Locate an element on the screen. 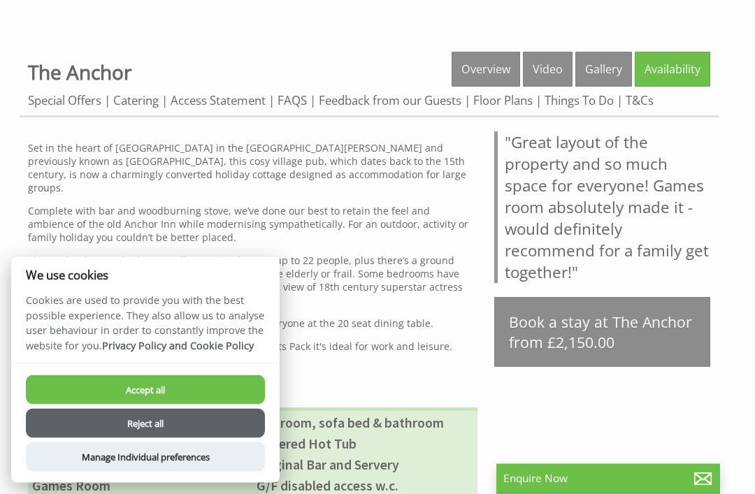 The width and height of the screenshot is (755, 494). a: FAQS is located at coordinates (292, 101).